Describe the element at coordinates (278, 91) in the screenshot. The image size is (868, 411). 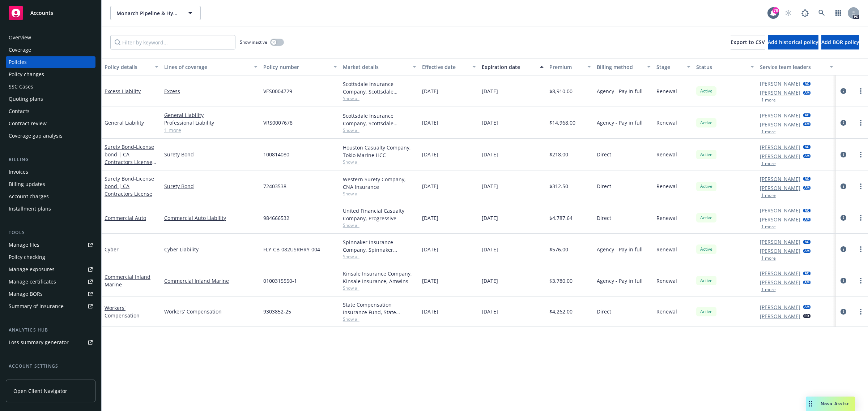
I see `span: VES0004729` at that location.